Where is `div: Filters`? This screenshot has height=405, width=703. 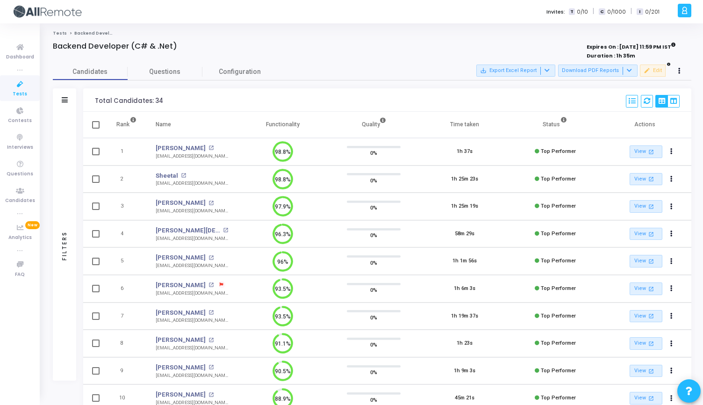 div: Filters is located at coordinates (65, 246).